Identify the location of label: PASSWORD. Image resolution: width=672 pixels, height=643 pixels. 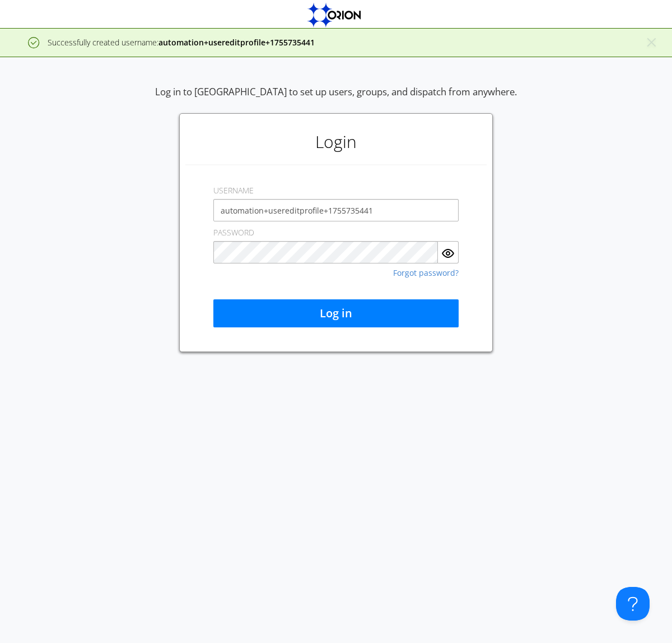
(233, 233).